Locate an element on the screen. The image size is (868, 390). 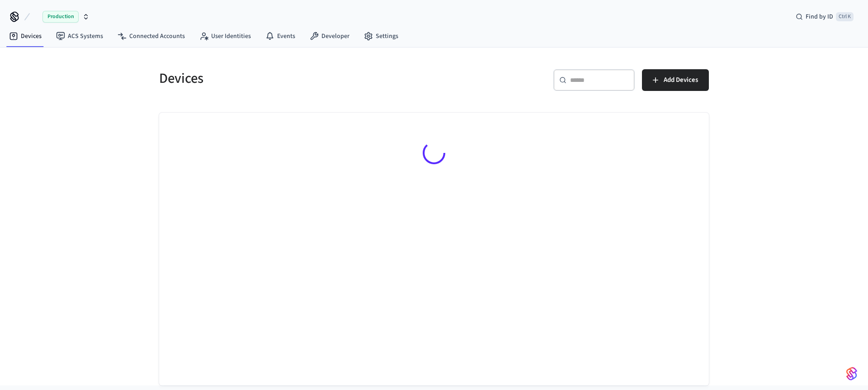
span: Ctrl K is located at coordinates (845, 17).